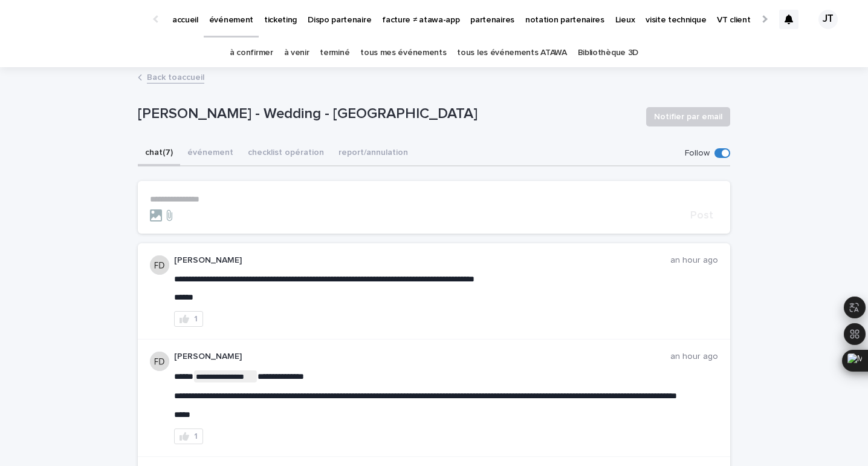 This screenshot has width=868, height=466. I want to click on button: chat (7), so click(159, 154).